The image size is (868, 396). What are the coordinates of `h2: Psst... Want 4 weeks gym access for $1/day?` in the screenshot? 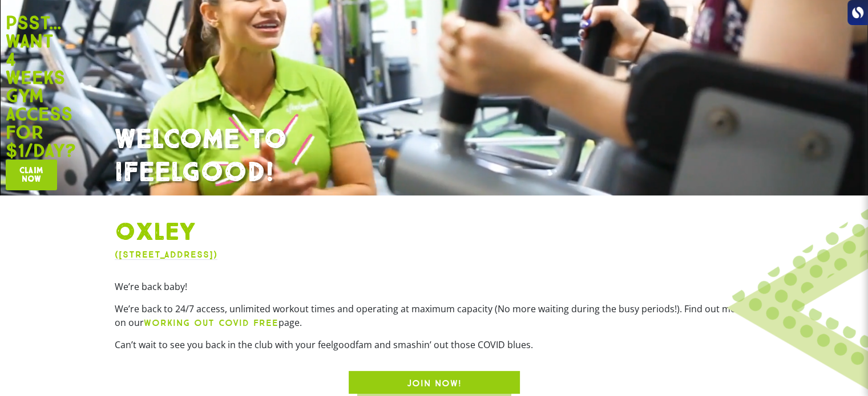 It's located at (28, 86).